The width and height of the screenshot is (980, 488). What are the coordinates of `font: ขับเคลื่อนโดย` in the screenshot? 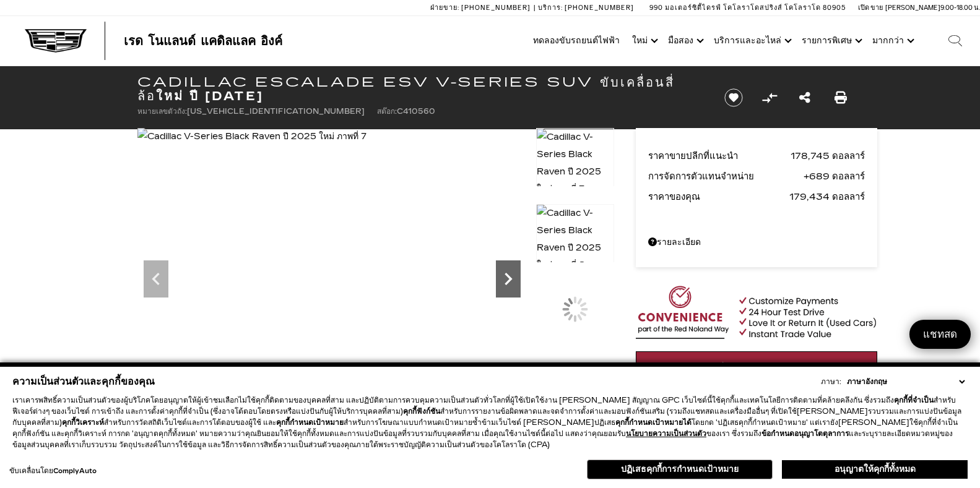 It's located at (31, 471).